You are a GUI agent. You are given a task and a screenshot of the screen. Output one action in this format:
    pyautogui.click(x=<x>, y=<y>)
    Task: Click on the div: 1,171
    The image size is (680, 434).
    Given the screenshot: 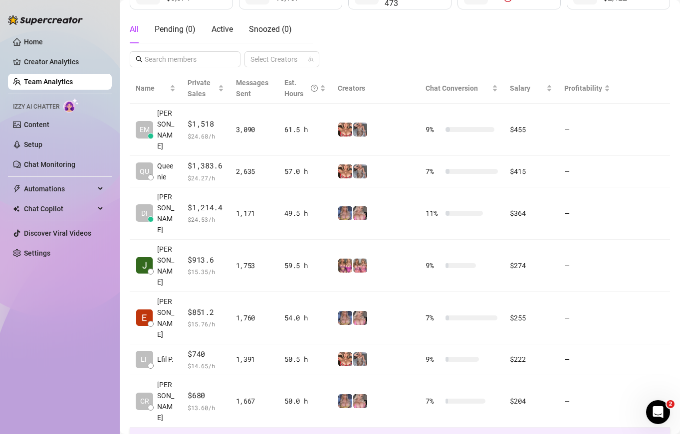 What is the action you would take?
    pyautogui.click(x=254, y=213)
    